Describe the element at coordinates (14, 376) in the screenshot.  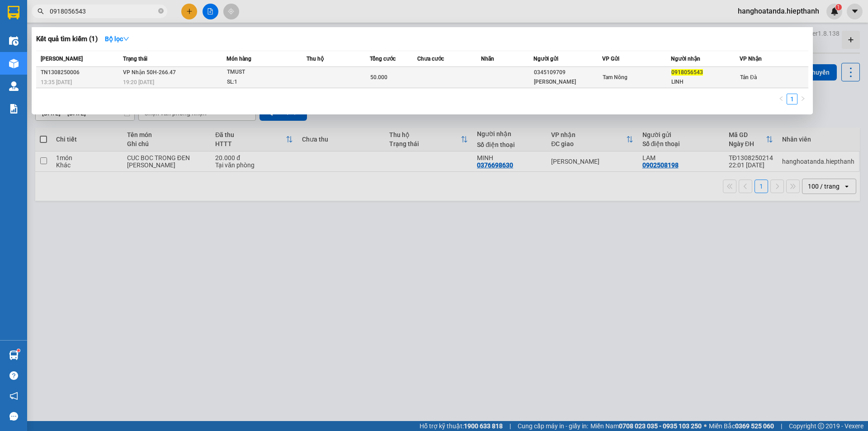
I see `span: question-circle` at that location.